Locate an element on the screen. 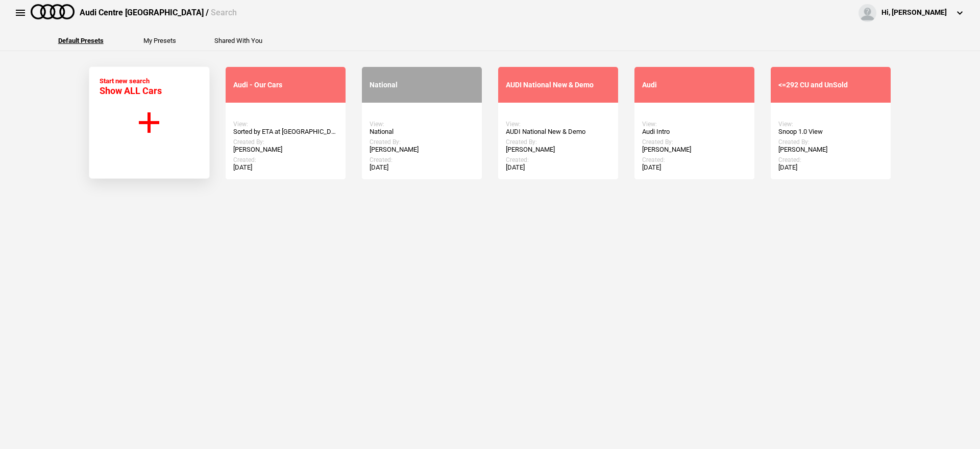 The width and height of the screenshot is (980, 449). img: audi.png is located at coordinates (53, 11).